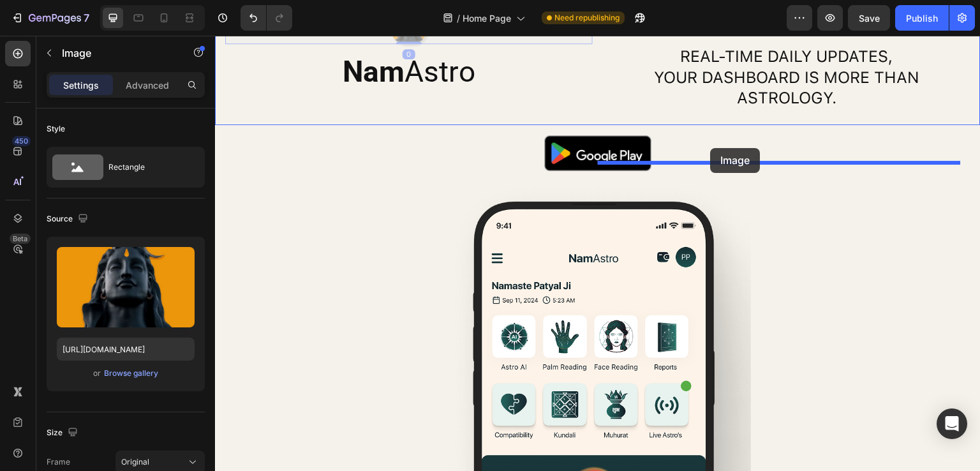 The image size is (980, 471). What do you see at coordinates (131, 373) in the screenshot?
I see `div: Browse gallery` at bounding box center [131, 373].